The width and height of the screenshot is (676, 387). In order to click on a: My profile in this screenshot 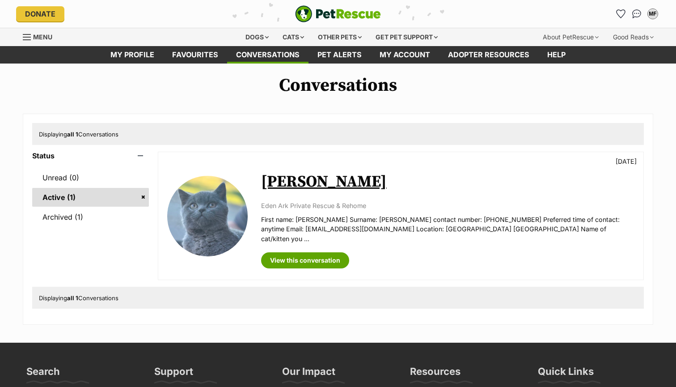, I will do `click(132, 55)`.